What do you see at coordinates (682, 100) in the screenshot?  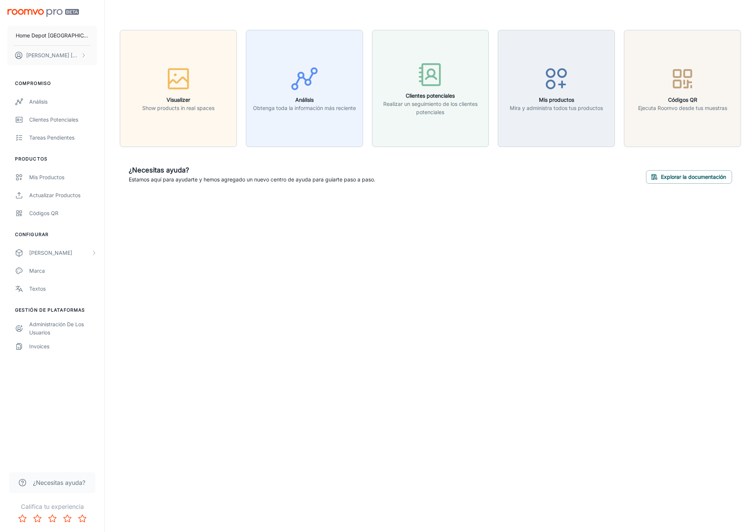 I see `h6: Códigos QR` at bounding box center [682, 100].